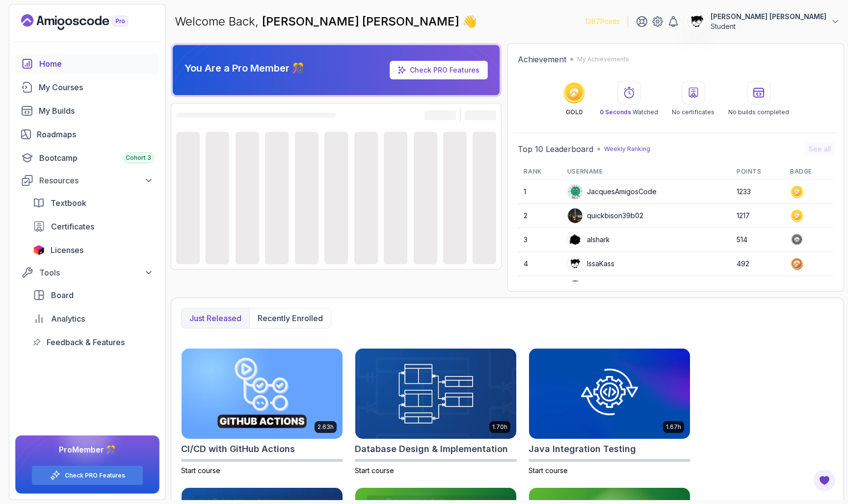  I want to click on span: Board, so click(62, 296).